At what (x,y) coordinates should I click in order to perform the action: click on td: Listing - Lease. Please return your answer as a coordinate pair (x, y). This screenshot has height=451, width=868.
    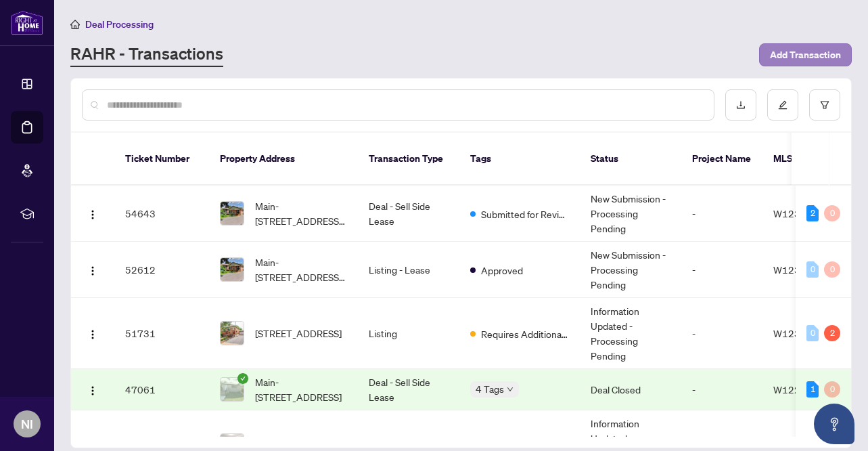
    Looking at the image, I should click on (409, 270).